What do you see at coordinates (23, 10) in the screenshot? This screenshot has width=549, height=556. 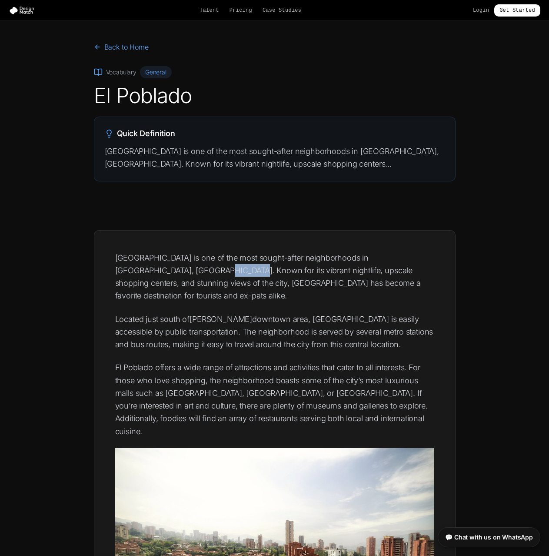 I see `img: Design Match` at bounding box center [23, 10].